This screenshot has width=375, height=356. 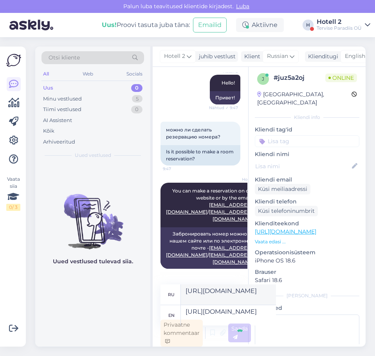 I want to click on span: Uued vestlused, so click(x=93, y=155).